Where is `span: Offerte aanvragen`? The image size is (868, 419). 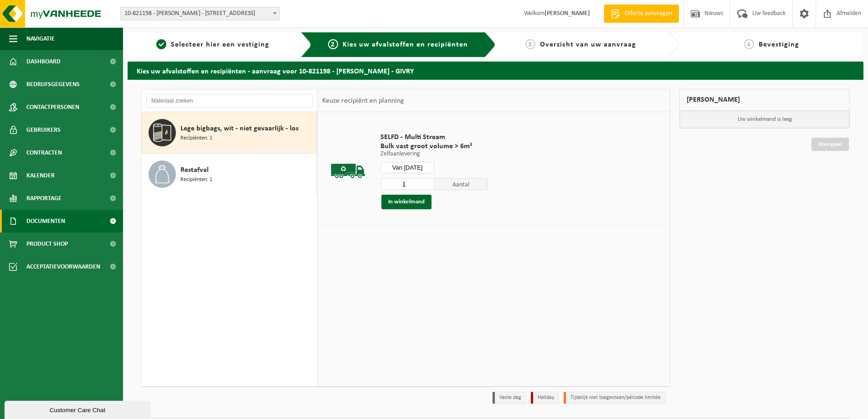 span: Offerte aanvragen is located at coordinates (649, 13).